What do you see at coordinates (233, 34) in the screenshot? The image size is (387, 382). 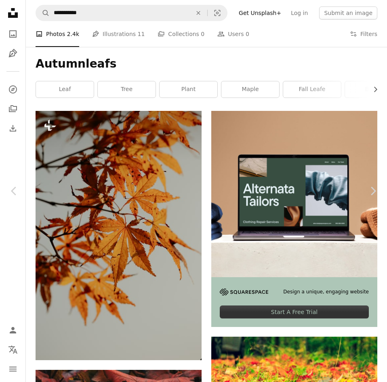 I see `a: Users 0` at bounding box center [233, 34].